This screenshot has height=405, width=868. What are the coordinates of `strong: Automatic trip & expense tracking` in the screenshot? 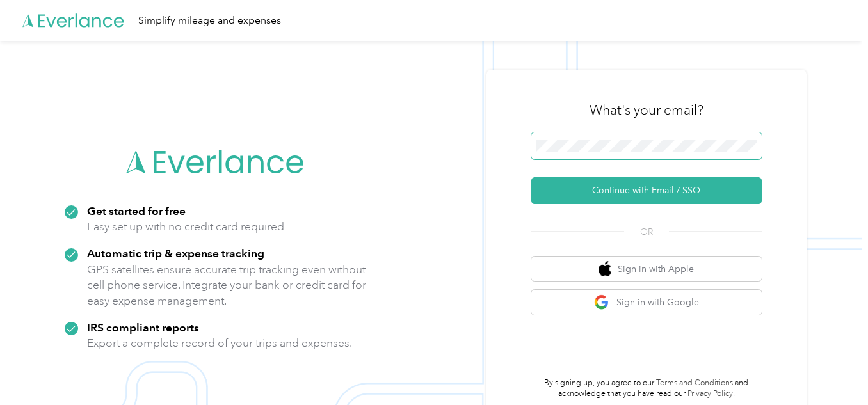 It's located at (176, 253).